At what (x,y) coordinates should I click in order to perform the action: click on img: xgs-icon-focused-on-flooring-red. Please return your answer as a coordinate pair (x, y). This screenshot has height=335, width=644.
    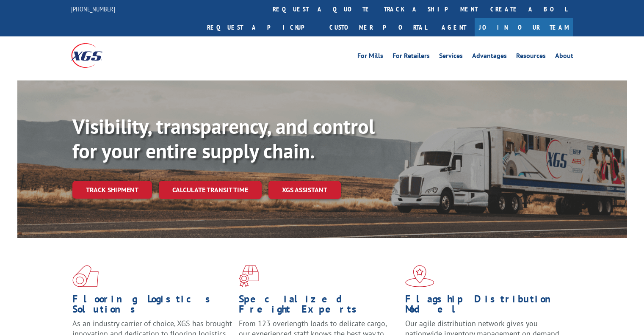
    Looking at the image, I should click on (249, 276).